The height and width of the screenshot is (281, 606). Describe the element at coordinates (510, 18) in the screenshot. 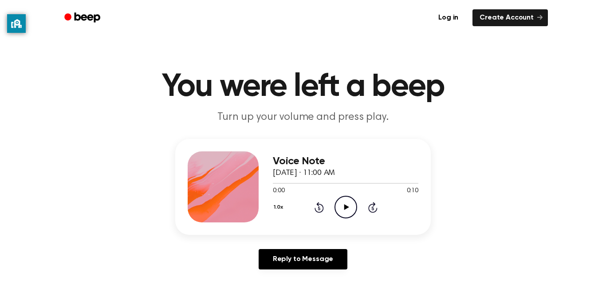

I see `a: Create Account` at that location.